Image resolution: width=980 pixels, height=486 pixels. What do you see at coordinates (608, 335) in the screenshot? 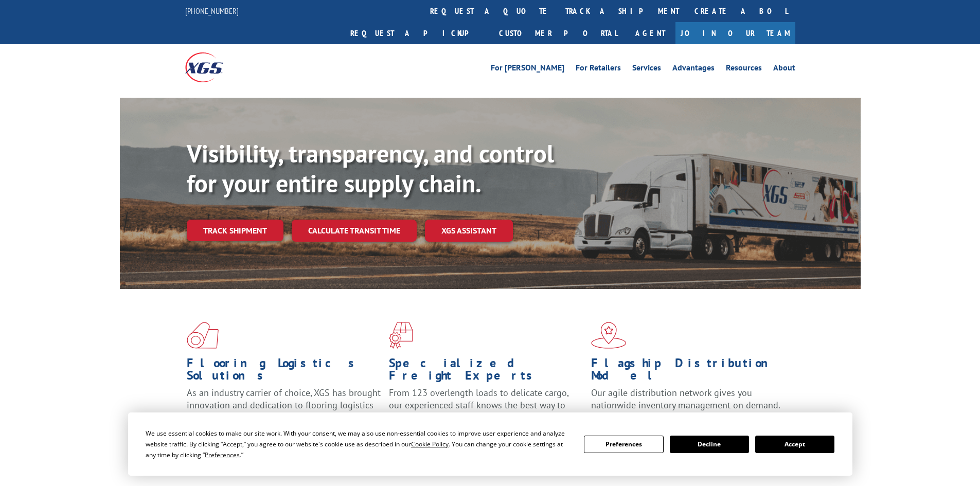
I see `img: xgs-icon-flagship-distribution-model-red` at bounding box center [608, 335].